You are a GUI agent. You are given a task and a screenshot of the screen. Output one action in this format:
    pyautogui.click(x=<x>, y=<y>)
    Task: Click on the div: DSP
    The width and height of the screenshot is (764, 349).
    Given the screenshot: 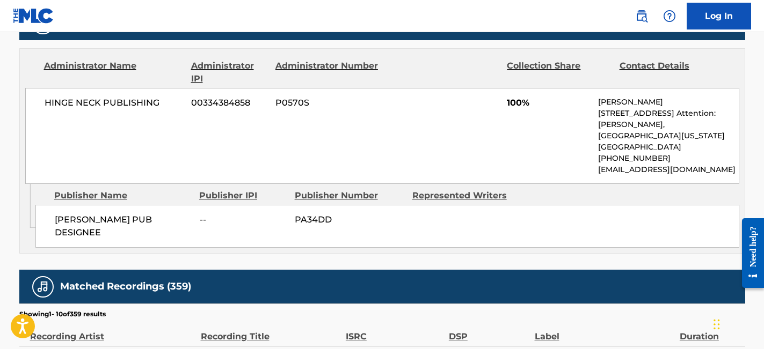 What is the action you would take?
    pyautogui.click(x=489, y=331)
    